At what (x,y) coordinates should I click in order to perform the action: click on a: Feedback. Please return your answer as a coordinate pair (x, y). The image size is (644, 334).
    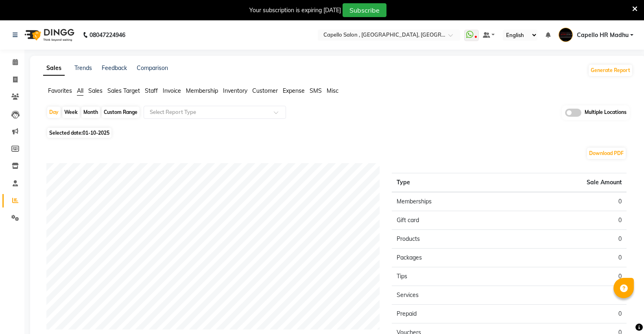
    Looking at the image, I should click on (114, 68).